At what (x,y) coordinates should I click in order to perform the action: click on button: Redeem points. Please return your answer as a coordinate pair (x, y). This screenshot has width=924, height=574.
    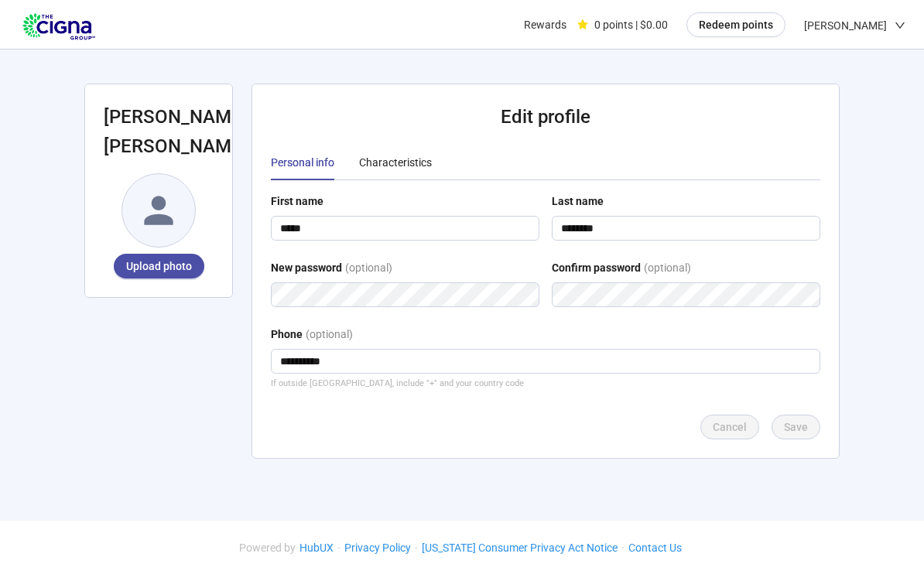
    Looking at the image, I should click on (736, 25).